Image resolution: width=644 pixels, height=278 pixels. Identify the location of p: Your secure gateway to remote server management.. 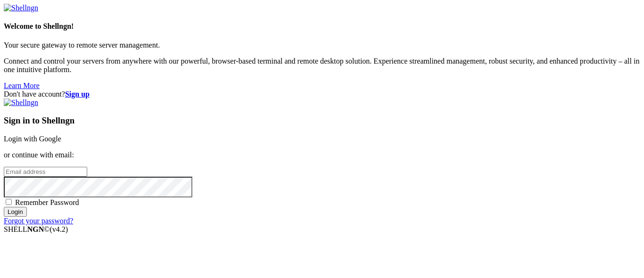
(322, 45).